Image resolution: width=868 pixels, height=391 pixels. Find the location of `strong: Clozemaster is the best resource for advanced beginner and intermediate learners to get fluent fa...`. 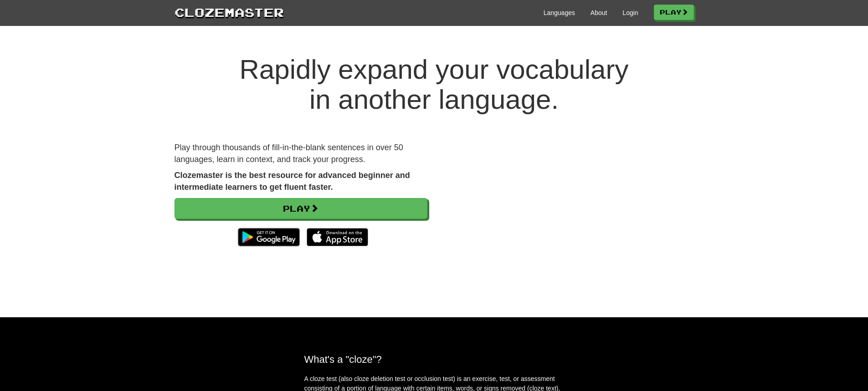

strong: Clozemaster is the best resource for advanced beginner and intermediate learners to get fluent fa... is located at coordinates (292, 181).